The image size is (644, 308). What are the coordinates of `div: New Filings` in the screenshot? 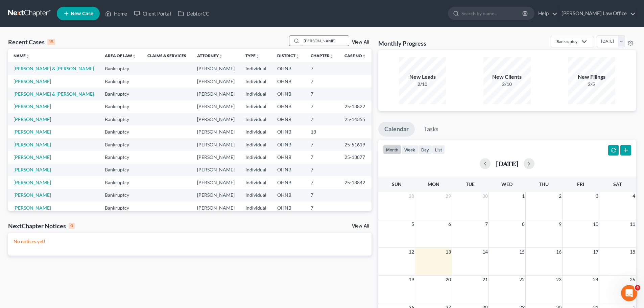 It's located at (592, 77).